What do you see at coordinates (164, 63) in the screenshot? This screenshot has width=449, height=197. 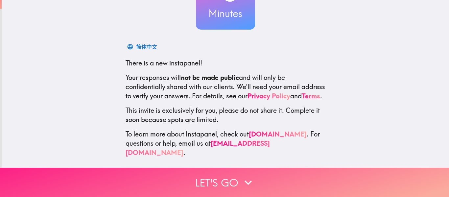 I see `span: There is a new instapanel!` at bounding box center [164, 63].